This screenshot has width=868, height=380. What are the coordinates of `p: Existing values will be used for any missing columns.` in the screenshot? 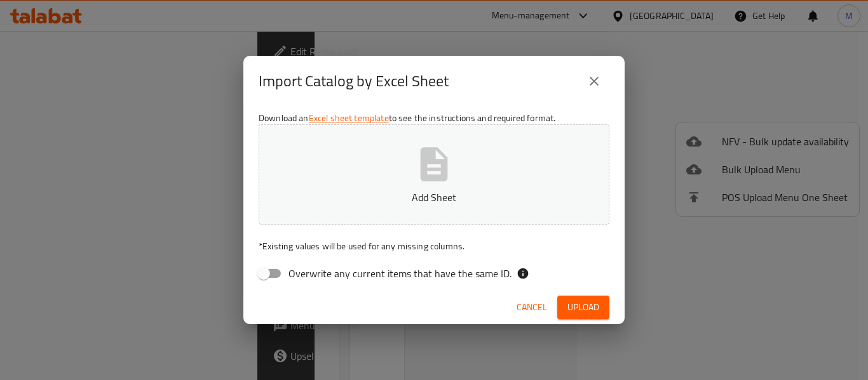 It's located at (434, 246).